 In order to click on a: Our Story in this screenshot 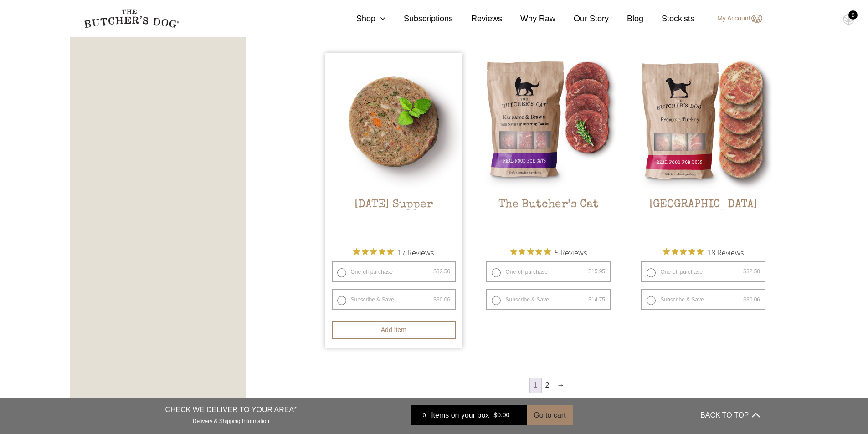, I will do `click(582, 19)`.